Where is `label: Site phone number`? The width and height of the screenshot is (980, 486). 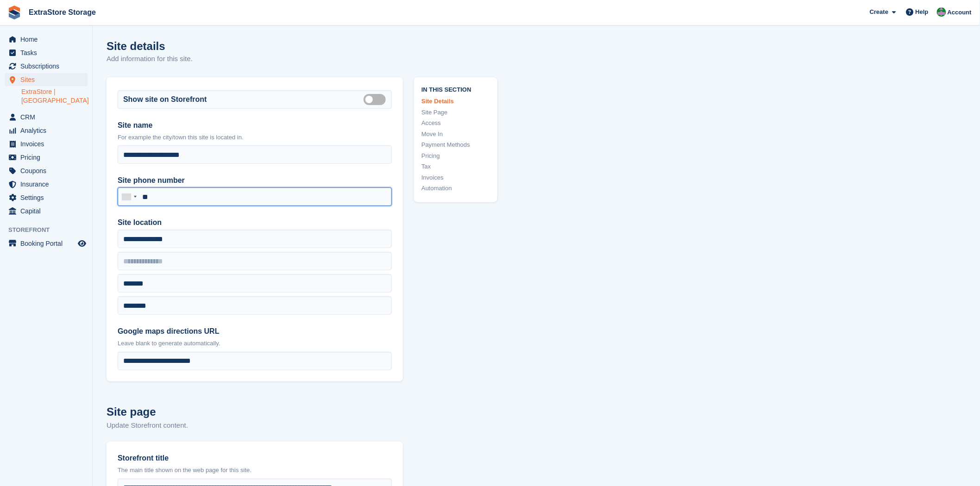 label: Site phone number is located at coordinates (254, 180).